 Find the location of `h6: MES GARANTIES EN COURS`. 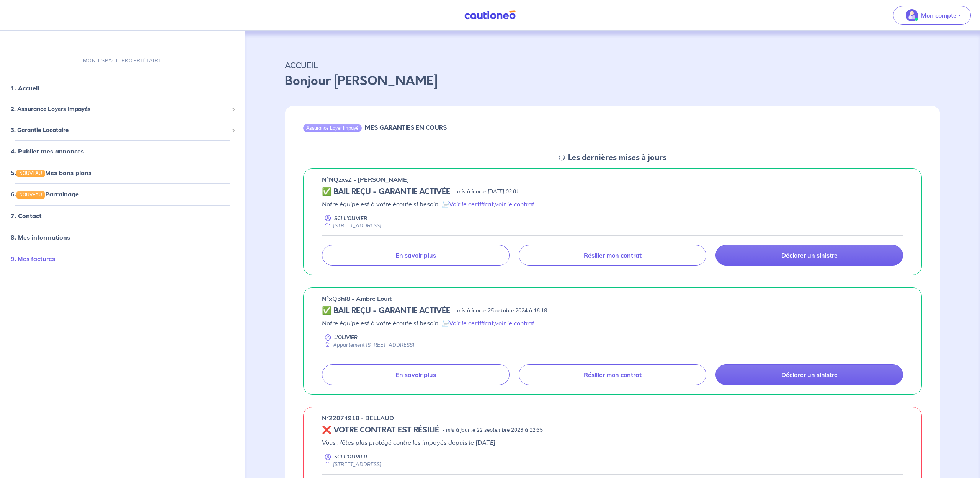

h6: MES GARANTIES EN COURS is located at coordinates (405, 128).